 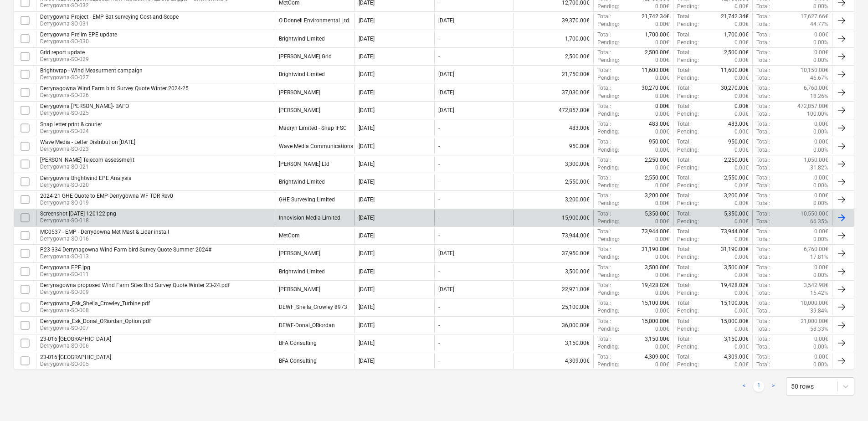 I want to click on p: 30,270.00€, so click(x=655, y=88).